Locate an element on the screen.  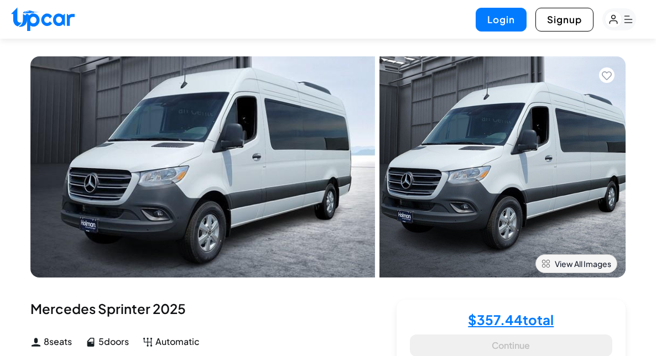
div: Mercedes Sprinter 2025 is located at coordinates (203, 309).